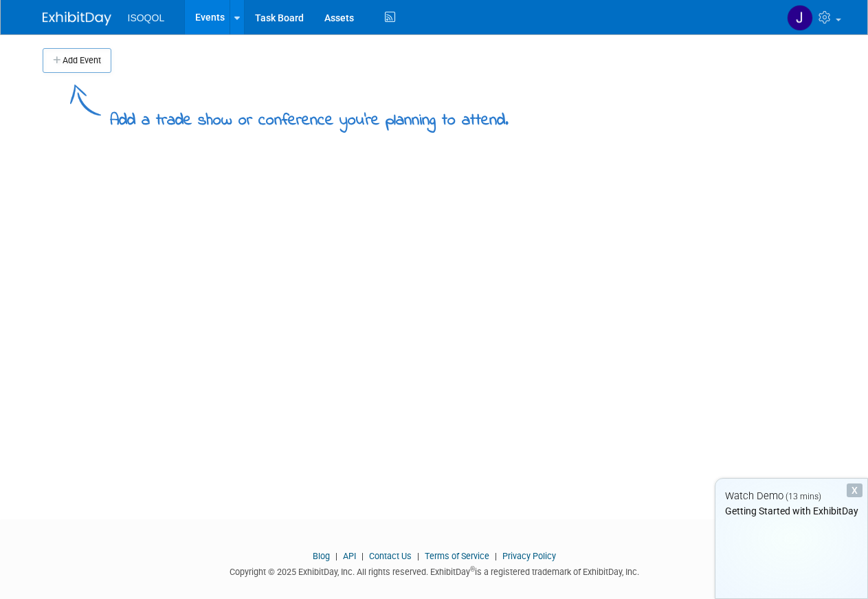 The width and height of the screenshot is (868, 599). I want to click on img: ExhibitDay, so click(77, 18).